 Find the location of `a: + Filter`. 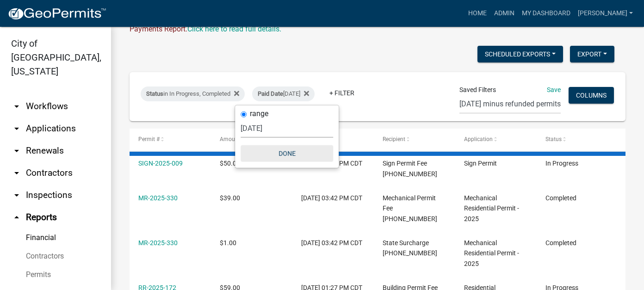

a: + Filter is located at coordinates (342, 93).